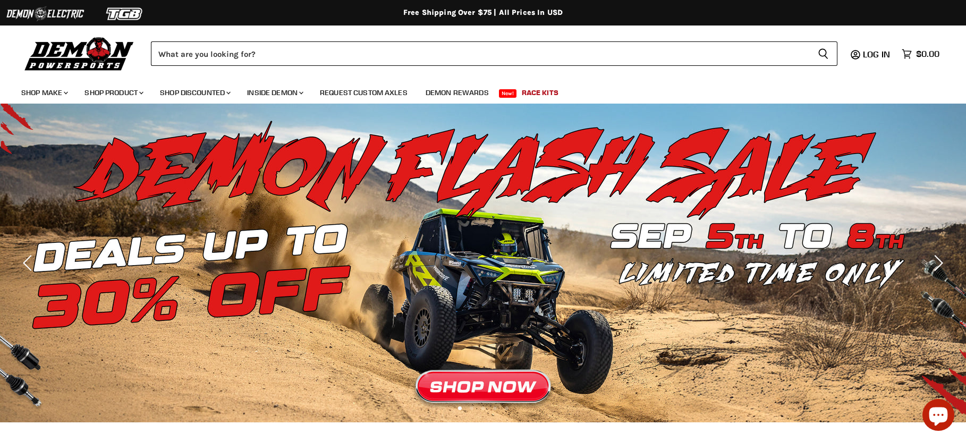 The height and width of the screenshot is (442, 966). What do you see at coordinates (483, 13) in the screenshot?
I see `div: Free Shipping Over $75 | All Prices In USD` at bounding box center [483, 13].